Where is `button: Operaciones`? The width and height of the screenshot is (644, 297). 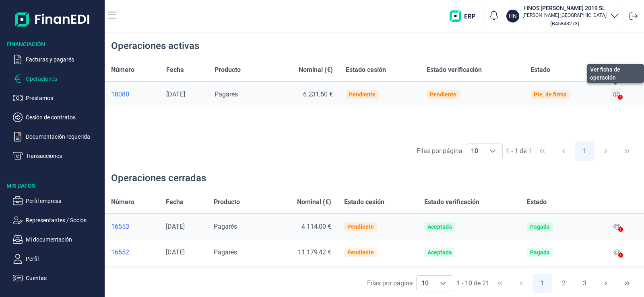
button: Operaciones is located at coordinates (57, 79).